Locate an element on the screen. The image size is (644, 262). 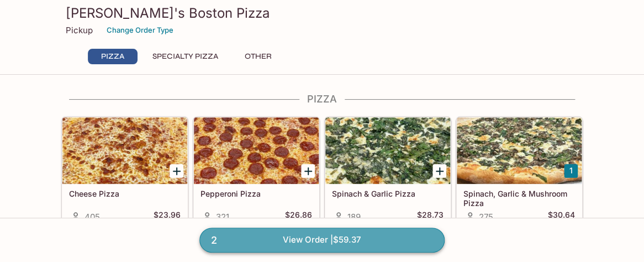
div: Spinach & Garlic Pizza is located at coordinates (388, 151).